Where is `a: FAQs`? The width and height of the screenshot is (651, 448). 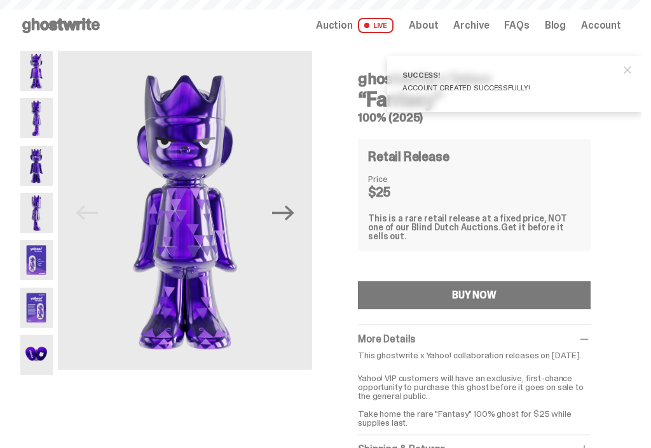 a: FAQs is located at coordinates (517, 25).